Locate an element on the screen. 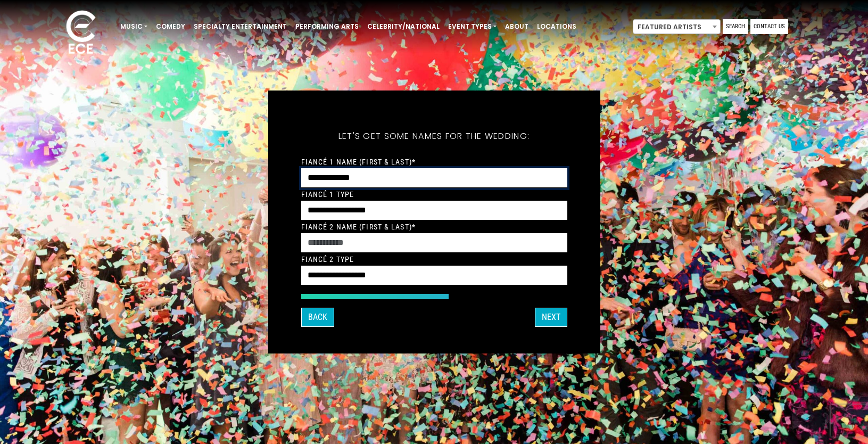 Image resolution: width=868 pixels, height=444 pixels. h5: Let's get some names for the wedding: is located at coordinates (434, 136).